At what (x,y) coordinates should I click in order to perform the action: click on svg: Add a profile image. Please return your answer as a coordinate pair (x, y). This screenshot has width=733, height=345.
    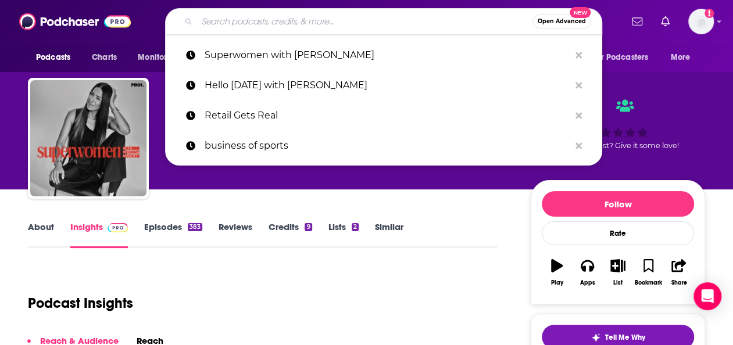
    Looking at the image, I should click on (709, 13).